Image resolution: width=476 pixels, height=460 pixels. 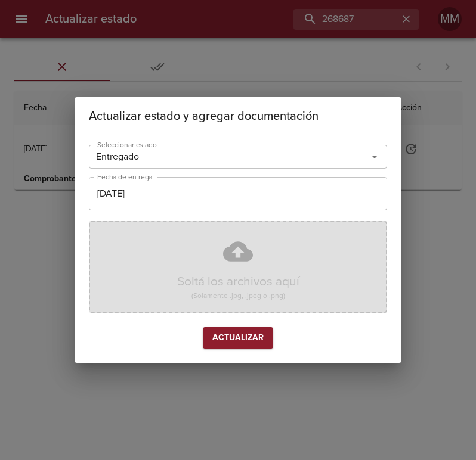 I want to click on button: Abrir, so click(x=375, y=157).